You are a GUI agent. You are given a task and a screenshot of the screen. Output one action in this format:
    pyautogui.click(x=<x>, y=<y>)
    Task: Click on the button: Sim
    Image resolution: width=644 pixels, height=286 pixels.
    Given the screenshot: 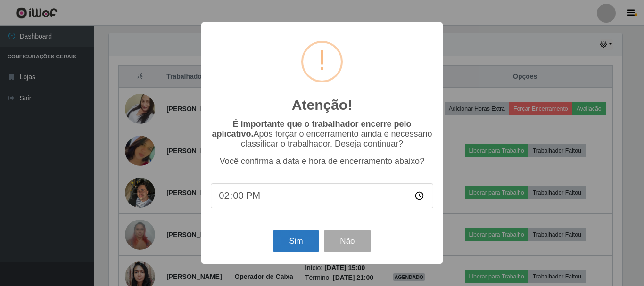 What is the action you would take?
    pyautogui.click(x=296, y=241)
    